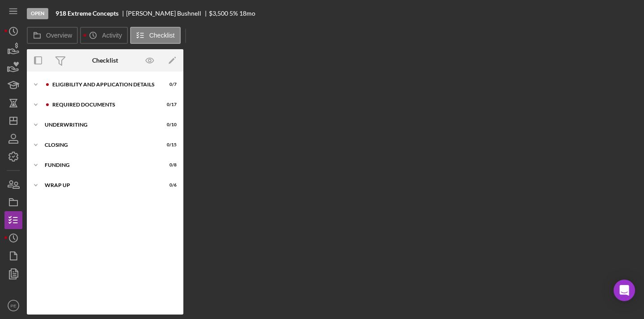  What do you see at coordinates (87, 14) in the screenshot?
I see `b: 918 Extreme Concepts` at bounding box center [87, 14].